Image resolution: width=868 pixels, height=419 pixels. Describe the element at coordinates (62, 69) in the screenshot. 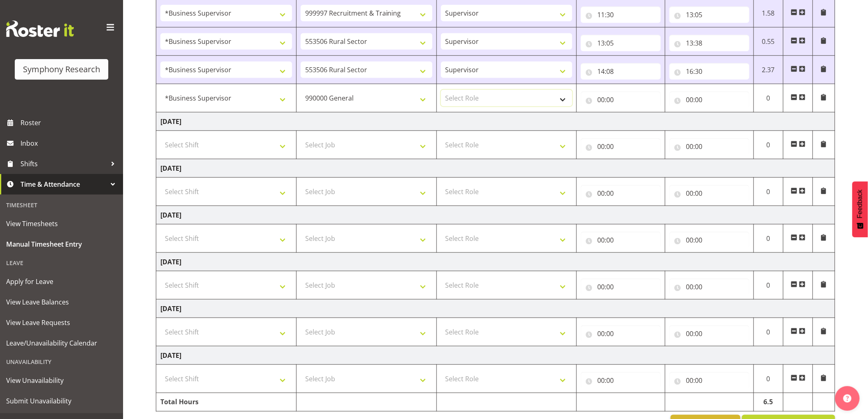

I see `div: Symphony Research` at that location.